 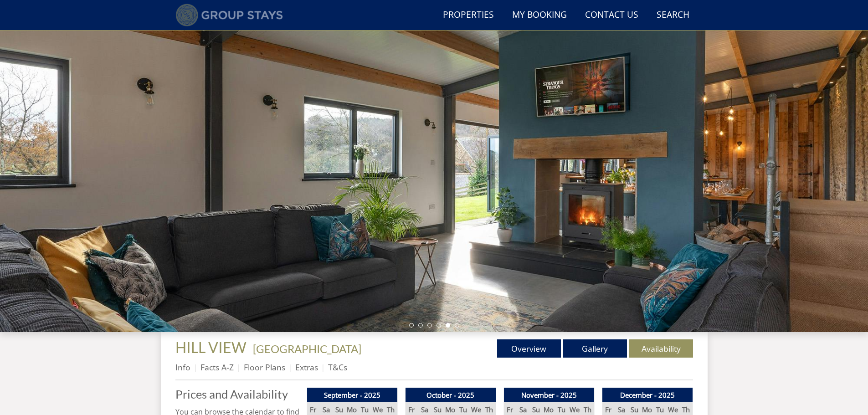 I want to click on th: November - 2025, so click(x=549, y=395).